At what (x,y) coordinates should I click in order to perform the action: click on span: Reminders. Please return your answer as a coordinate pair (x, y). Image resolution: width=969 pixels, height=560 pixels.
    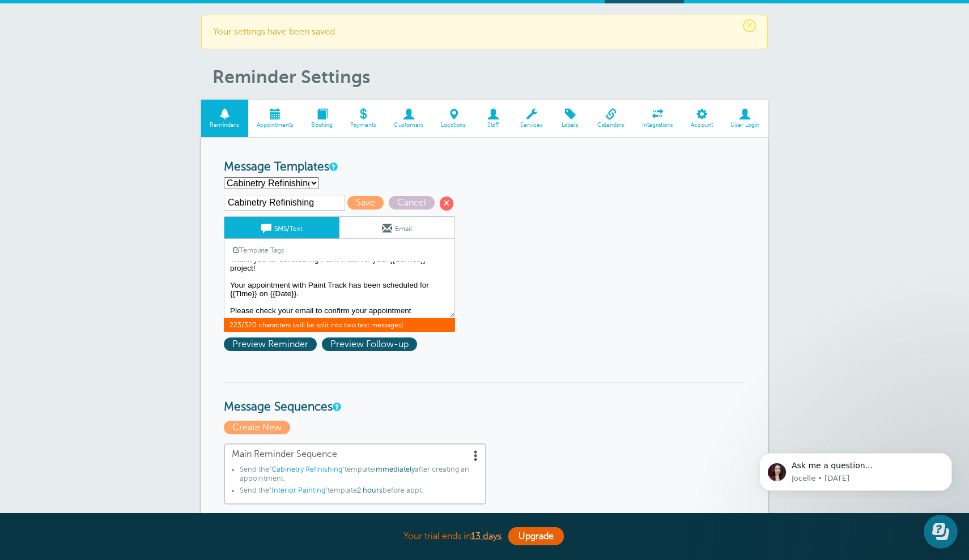
    Looking at the image, I should click on (224, 125).